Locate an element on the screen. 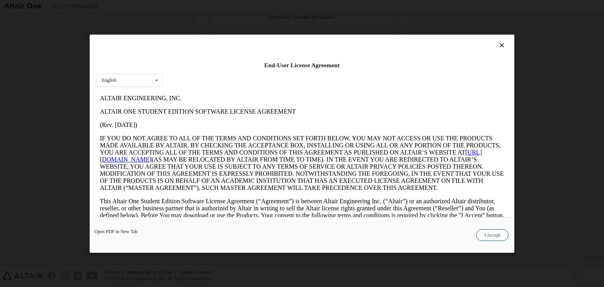 This screenshot has width=604, height=287. div: End-User License Agreement is located at coordinates (302, 65).